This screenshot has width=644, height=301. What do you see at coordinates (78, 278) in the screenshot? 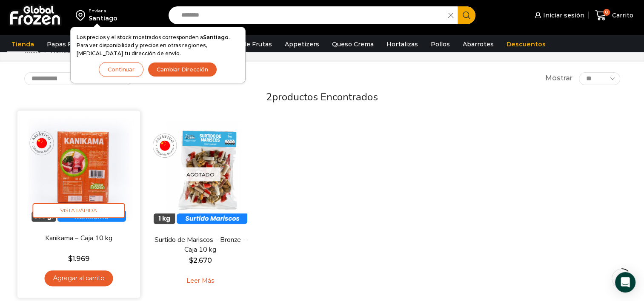
I see `a: Agregar al carrito: “Kanikama – Caja 10 kg”` at bounding box center [78, 278].